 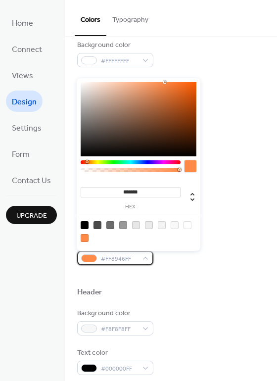 I want to click on span: Views, so click(x=22, y=76).